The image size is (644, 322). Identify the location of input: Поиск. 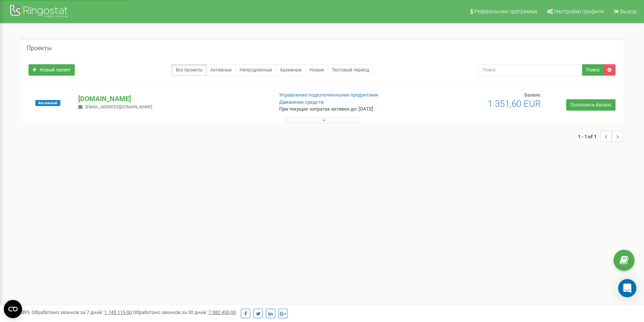
(530, 70).